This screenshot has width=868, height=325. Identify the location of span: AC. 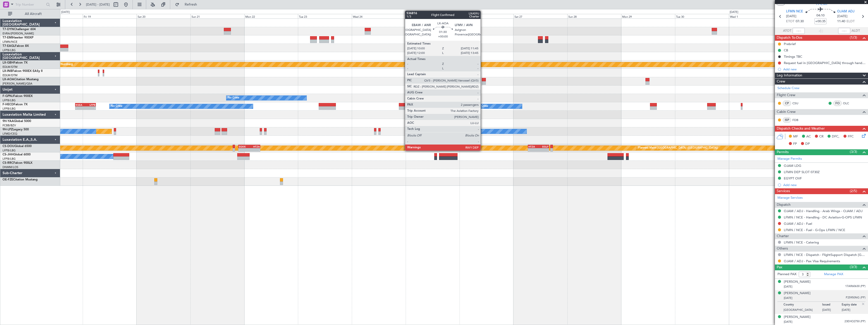
(808, 137).